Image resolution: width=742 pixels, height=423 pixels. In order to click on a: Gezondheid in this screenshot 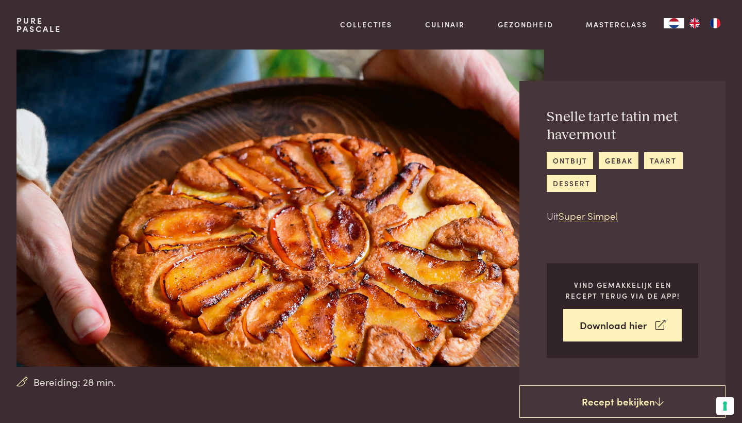, I will do `click(526, 24)`.